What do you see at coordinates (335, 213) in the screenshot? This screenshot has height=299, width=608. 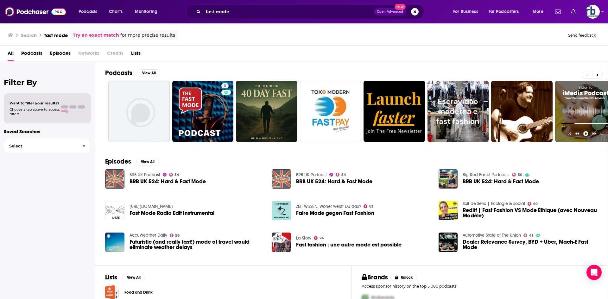 I see `span: Faire Mode gegen Fast Fashion` at bounding box center [335, 213].